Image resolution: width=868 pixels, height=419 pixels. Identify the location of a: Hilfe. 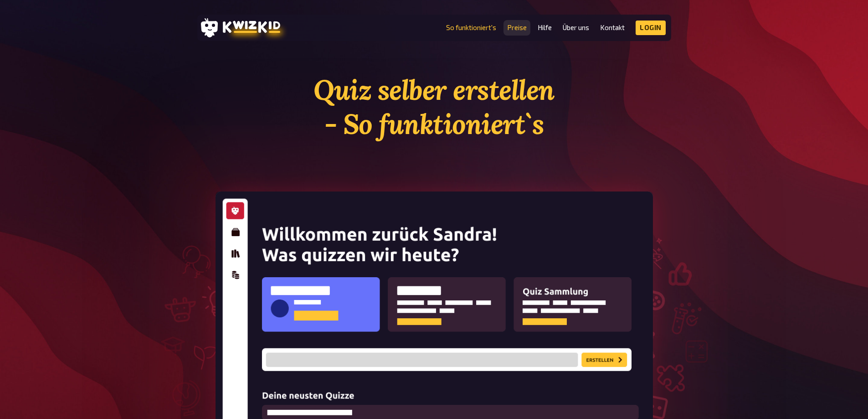
(545, 27).